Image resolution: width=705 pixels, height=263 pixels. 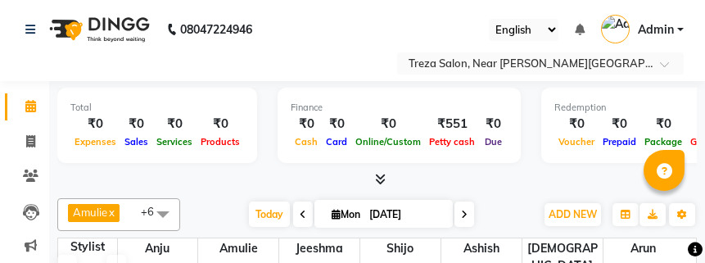 I want to click on span: Services, so click(x=175, y=142).